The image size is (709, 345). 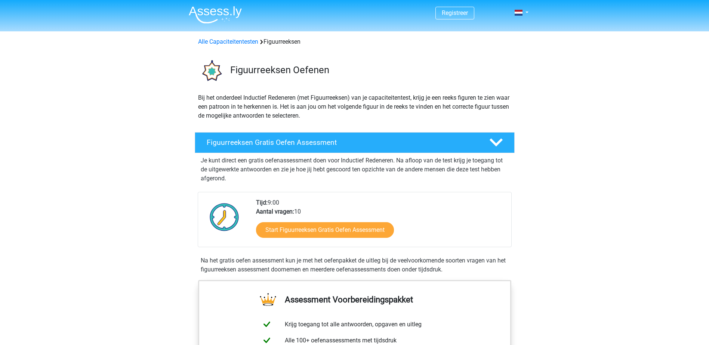 What do you see at coordinates (369, 70) in the screenshot?
I see `h3: Figuurreeksen Oefenen` at bounding box center [369, 70].